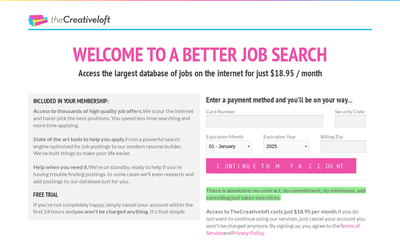 The height and width of the screenshot is (242, 400). What do you see at coordinates (229, 146) in the screenshot?
I see `label: Expiration Month` at bounding box center [229, 146].